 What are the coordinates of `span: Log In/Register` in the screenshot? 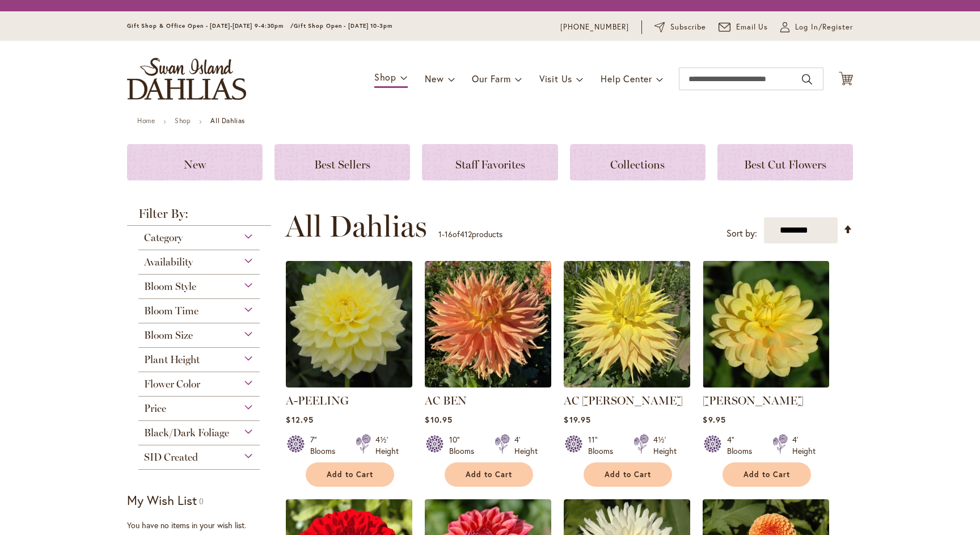 It's located at (824, 28).